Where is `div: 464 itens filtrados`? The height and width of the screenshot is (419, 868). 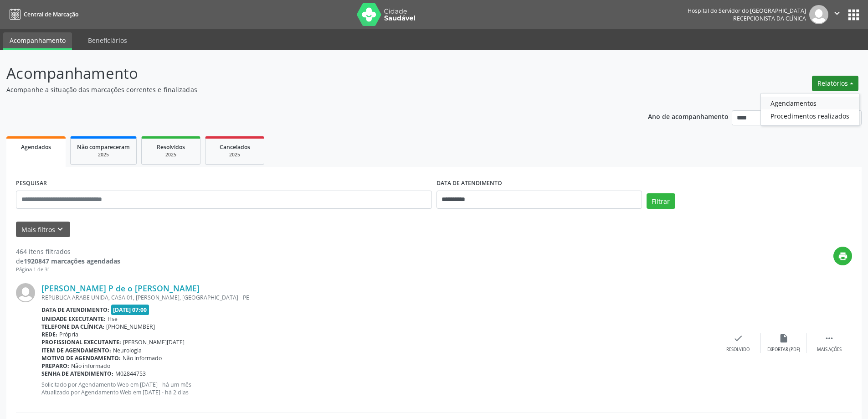 div: 464 itens filtrados is located at coordinates (68, 251).